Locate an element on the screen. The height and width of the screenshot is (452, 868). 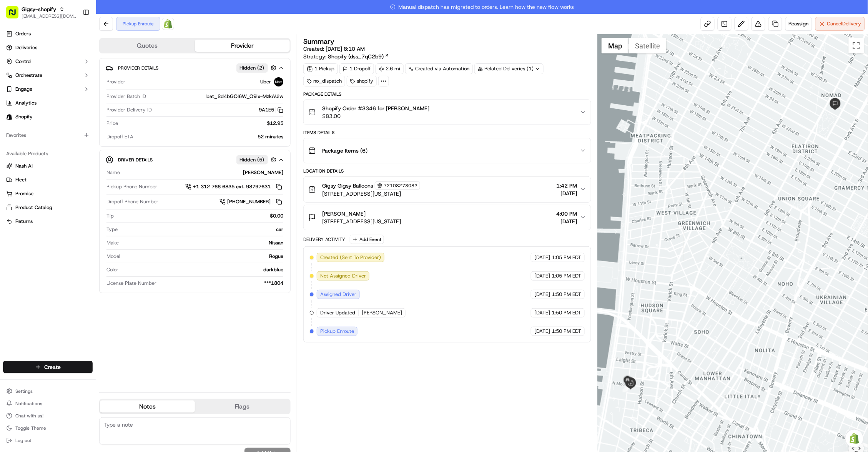
div: Location Details is located at coordinates (447, 171).